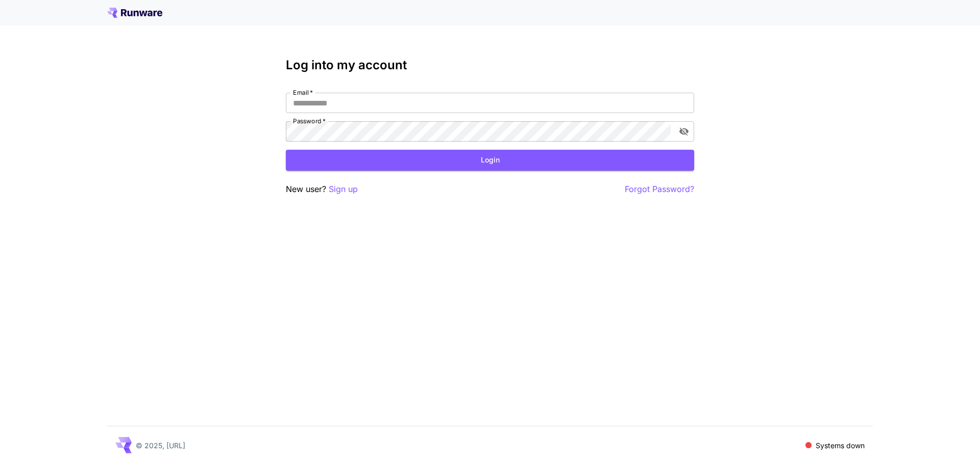 This screenshot has height=464, width=980. Describe the element at coordinates (684, 131) in the screenshot. I see `button: toggle password visibility` at that location.